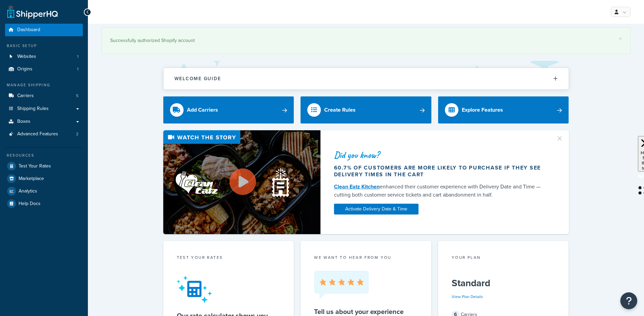 The height and width of the screenshot is (316, 644). What do you see at coordinates (44, 134) in the screenshot?
I see `li: Advanced Features` at bounding box center [44, 134].